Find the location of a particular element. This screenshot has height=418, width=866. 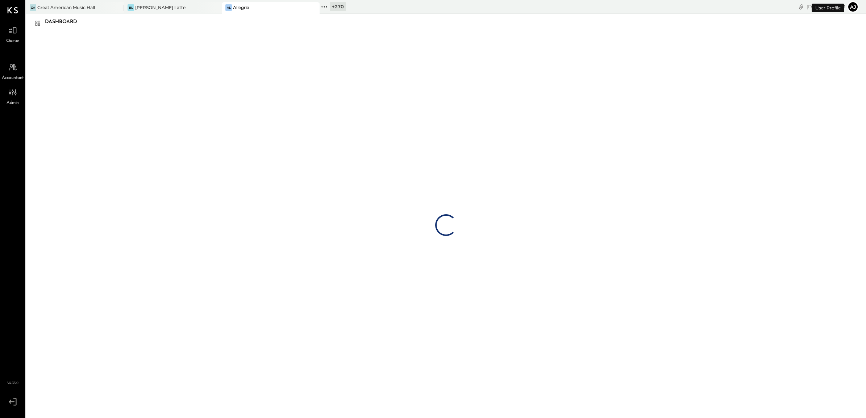

span: Admin is located at coordinates (13, 103).